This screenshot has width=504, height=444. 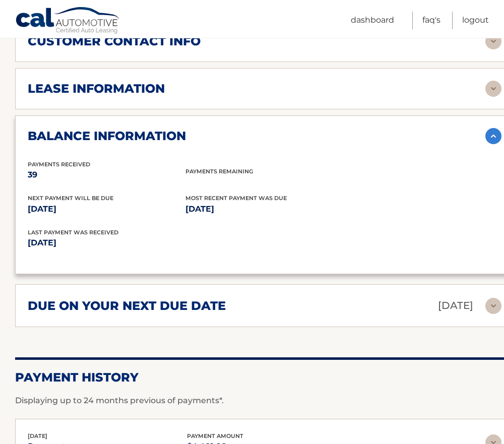 I want to click on h2: due on your next due date, so click(x=126, y=305).